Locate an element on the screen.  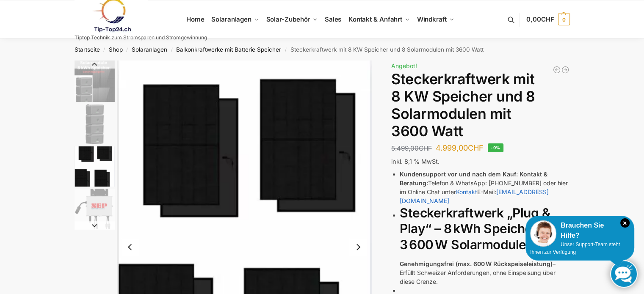
li: 4 / 4 is located at coordinates (94, 209).